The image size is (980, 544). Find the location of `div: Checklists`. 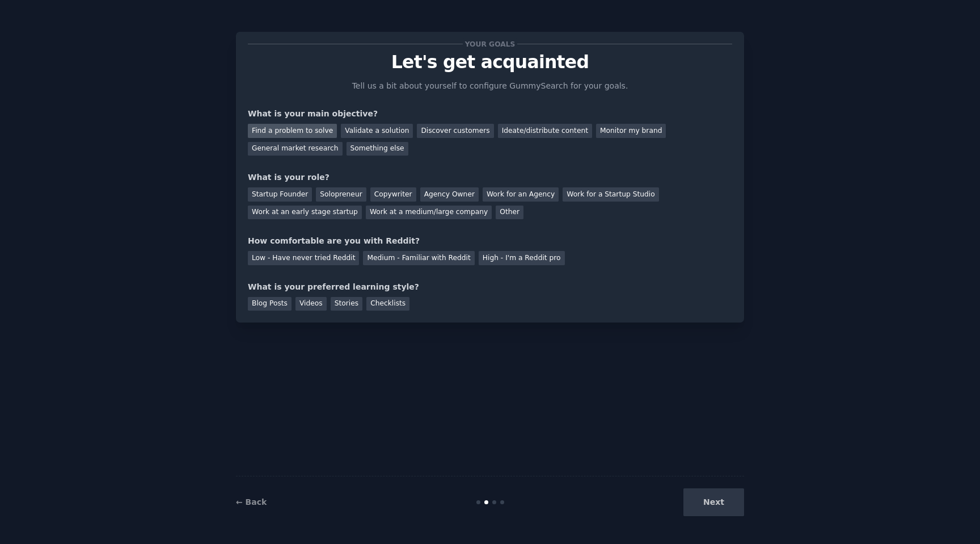

div: Checklists is located at coordinates (388, 303).